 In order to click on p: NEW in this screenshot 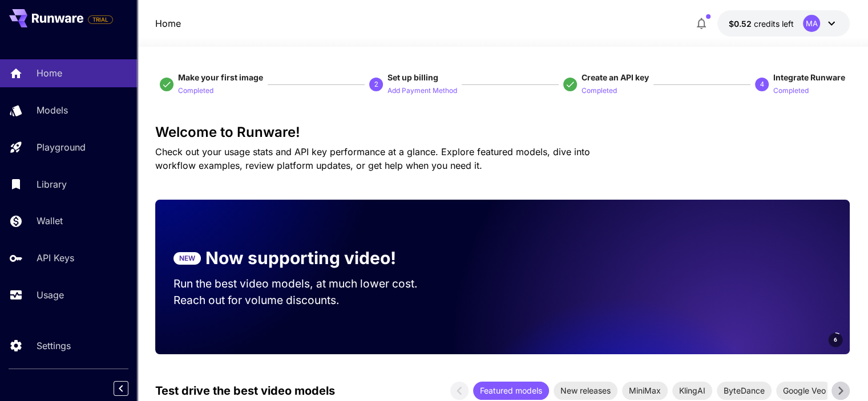, I will do `click(188, 258)`.